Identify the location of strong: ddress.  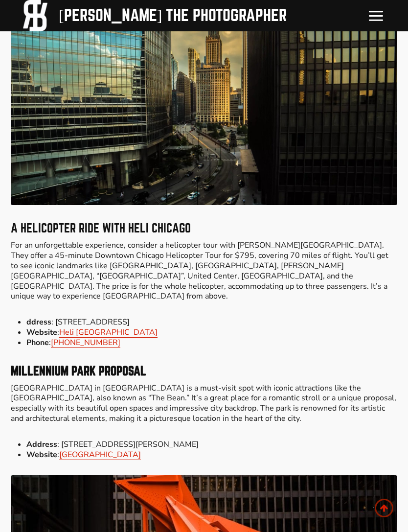
(39, 322).